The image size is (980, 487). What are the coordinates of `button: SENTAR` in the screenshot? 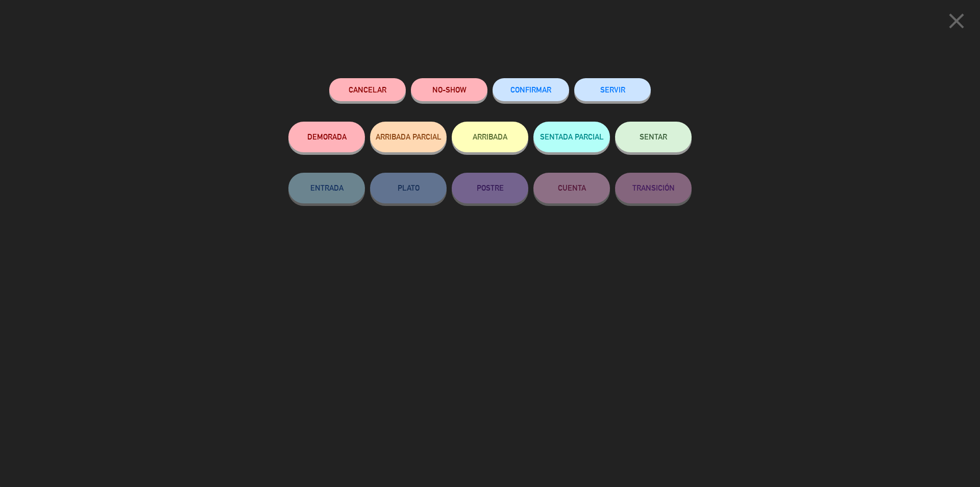 It's located at (653, 137).